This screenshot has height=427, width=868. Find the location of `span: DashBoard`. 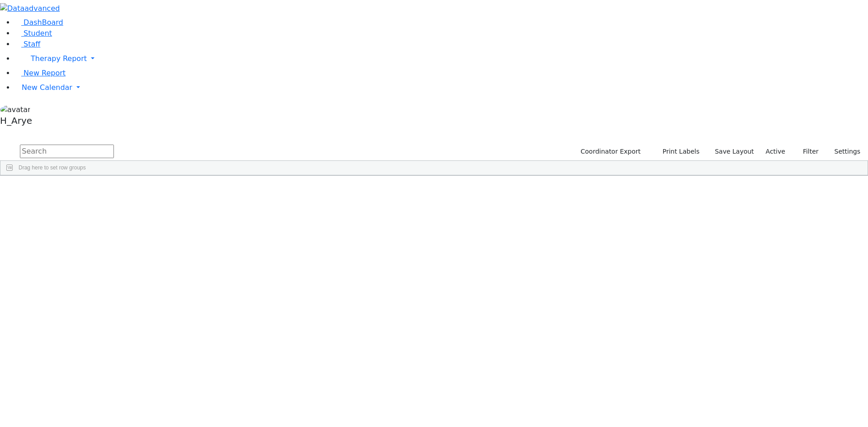

span: DashBoard is located at coordinates (43, 22).